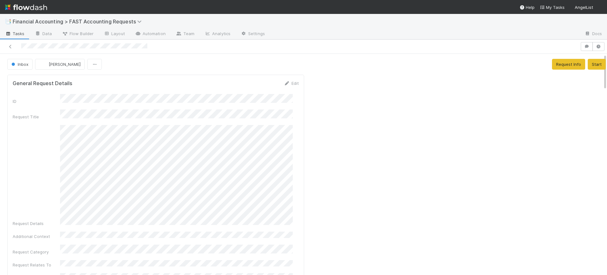 This screenshot has width=607, height=275. I want to click on a: My Tasks, so click(552, 7).